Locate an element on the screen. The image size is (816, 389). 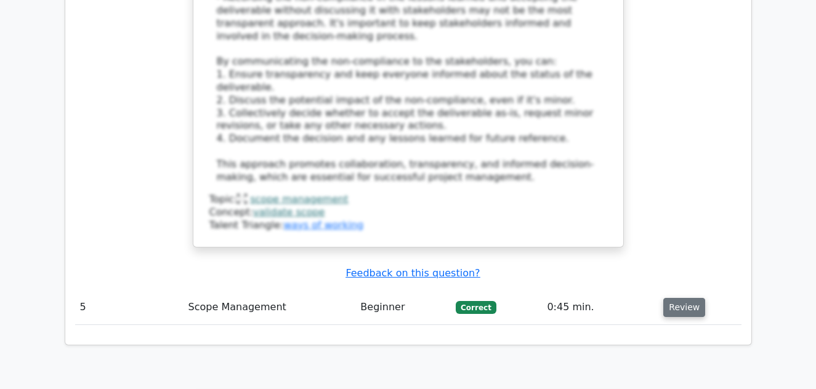
a: validate scope is located at coordinates (289, 212).